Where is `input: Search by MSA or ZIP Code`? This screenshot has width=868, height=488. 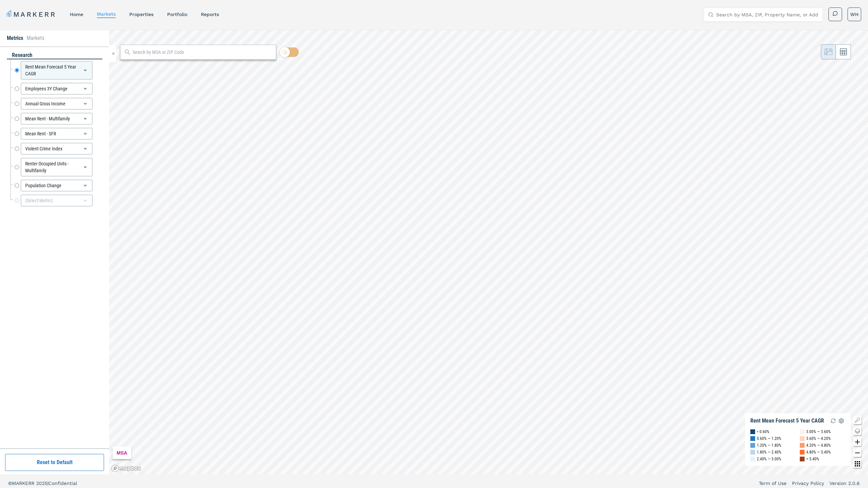
input: Search by MSA or ZIP Code is located at coordinates (203, 53).